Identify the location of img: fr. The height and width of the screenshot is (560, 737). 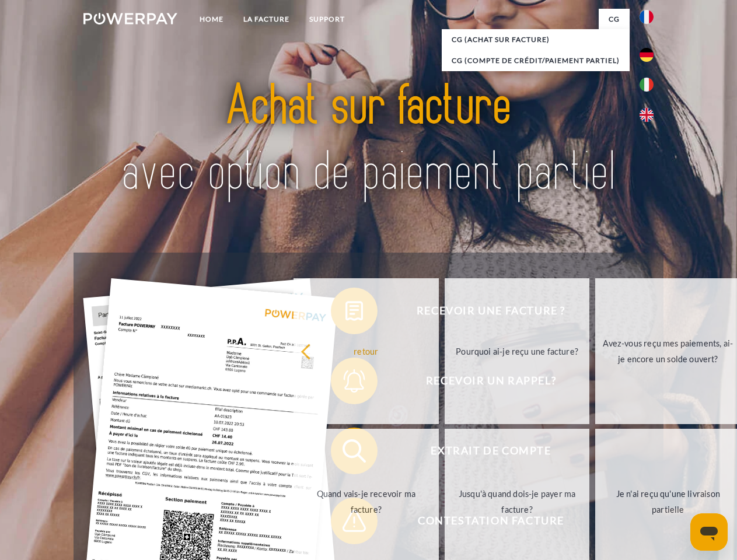
(646, 17).